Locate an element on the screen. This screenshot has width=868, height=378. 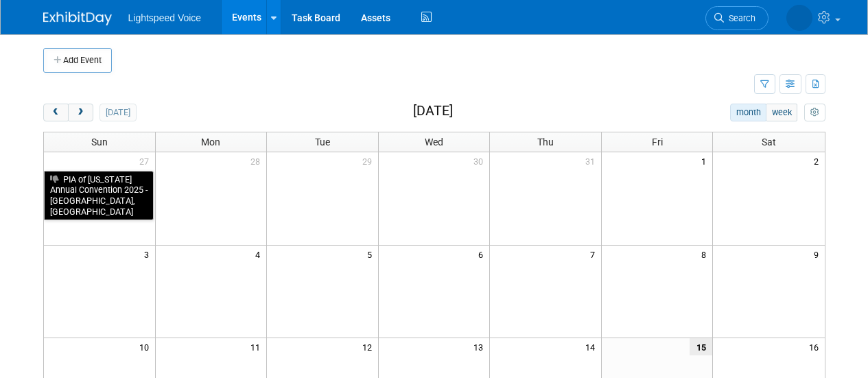
span: 29 is located at coordinates (369, 161).